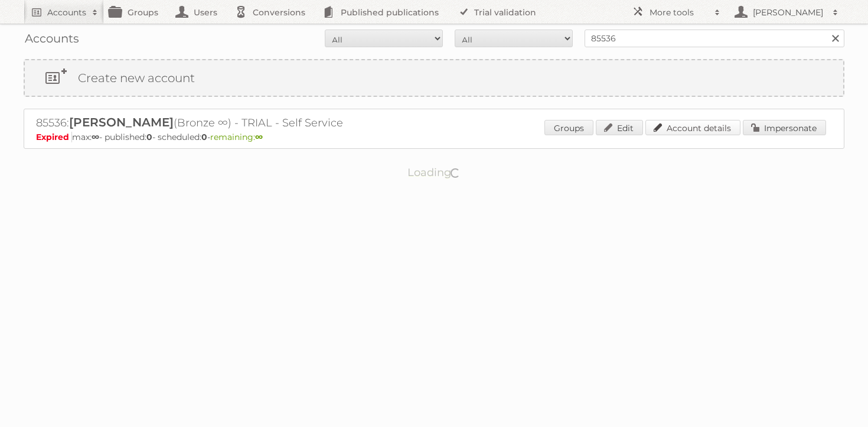 Image resolution: width=868 pixels, height=427 pixels. I want to click on span: remaining:, so click(236, 137).